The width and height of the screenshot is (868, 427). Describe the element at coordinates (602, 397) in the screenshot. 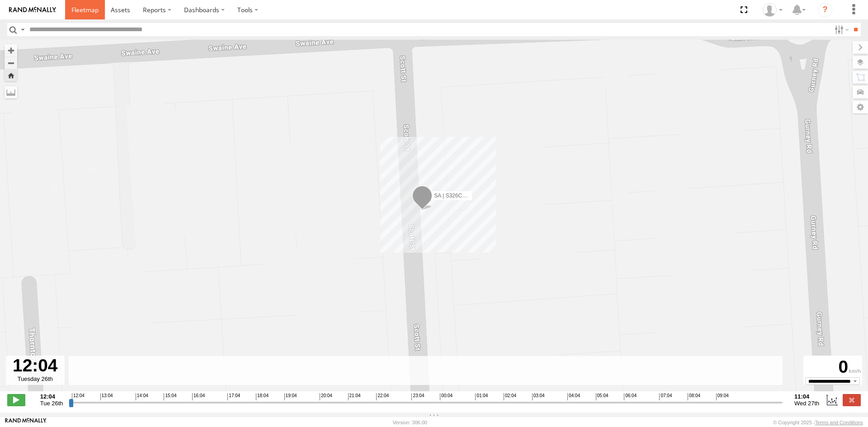

I see `span: 05:04` at that location.